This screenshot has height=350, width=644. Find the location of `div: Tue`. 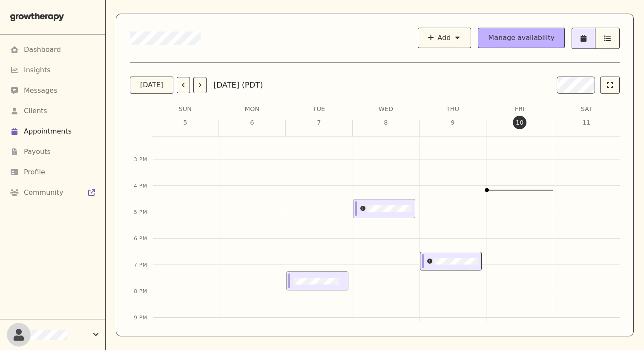

div: Tue is located at coordinates (319, 108).